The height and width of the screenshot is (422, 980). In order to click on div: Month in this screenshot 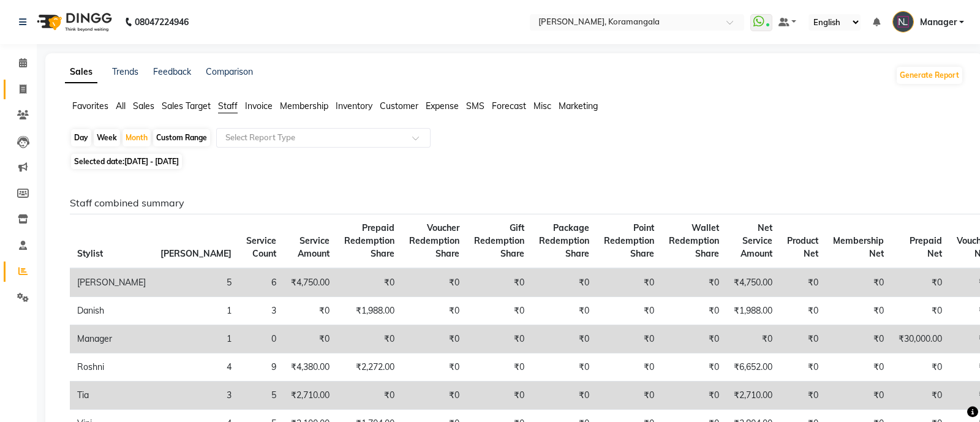, I will do `click(136, 138)`.